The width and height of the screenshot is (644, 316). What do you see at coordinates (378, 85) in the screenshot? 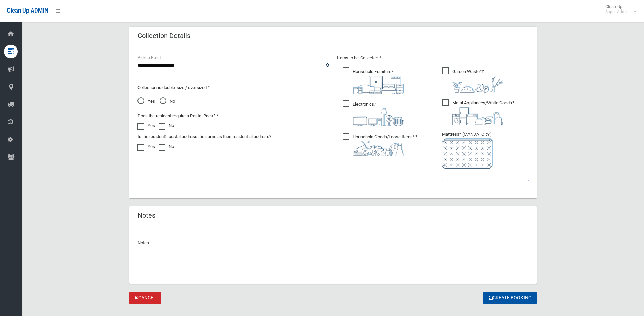
I see `img: aa9efdbe659d29b613fca23ba79d85cb.png` at bounding box center [378, 85].